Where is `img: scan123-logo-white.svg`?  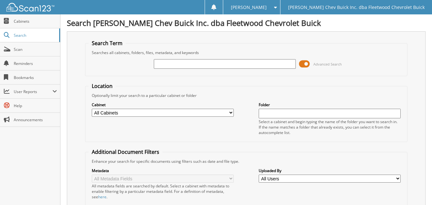 img: scan123-logo-white.svg is located at coordinates (30, 7).